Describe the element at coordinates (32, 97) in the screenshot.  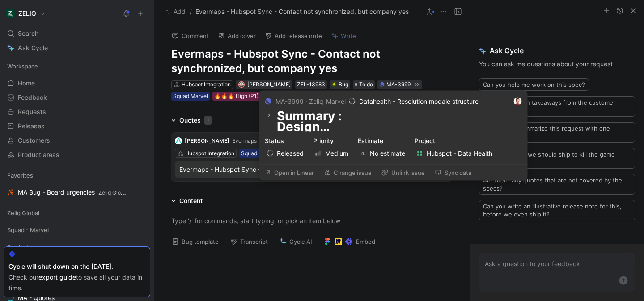
I see `span: Feedback` at that location.